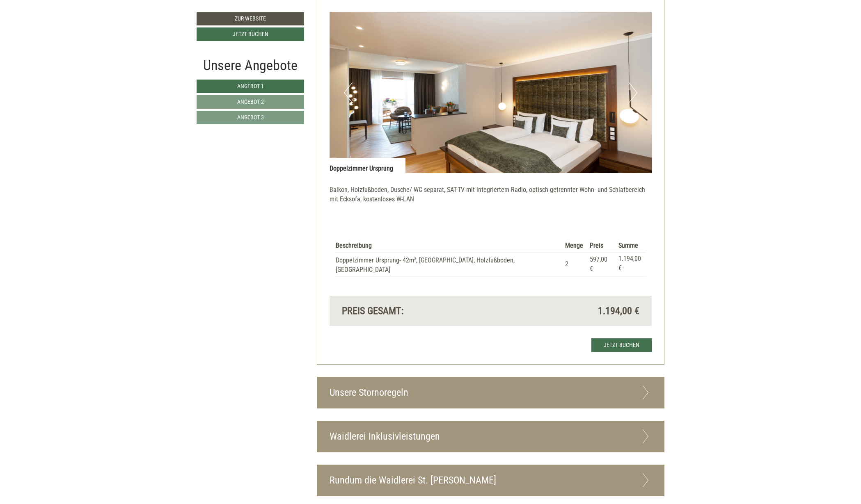 This screenshot has width=861, height=504. What do you see at coordinates (413, 311) in the screenshot?
I see `div: Preis gesamt:` at bounding box center [413, 311].